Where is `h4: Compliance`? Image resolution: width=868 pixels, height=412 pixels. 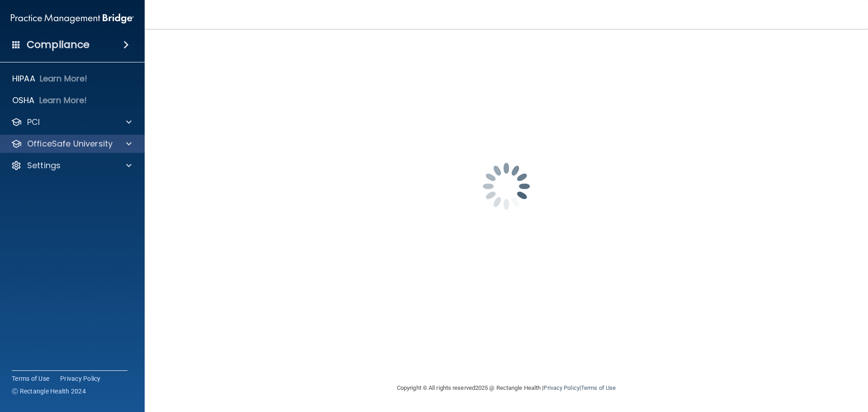
h4: Compliance is located at coordinates (58, 45).